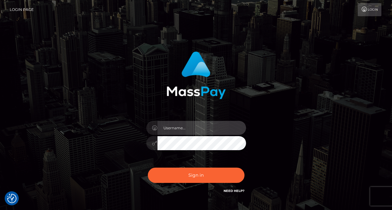 This screenshot has width=392, height=210. What do you see at coordinates (12, 199) in the screenshot?
I see `img: Revisit consent button` at bounding box center [12, 199].